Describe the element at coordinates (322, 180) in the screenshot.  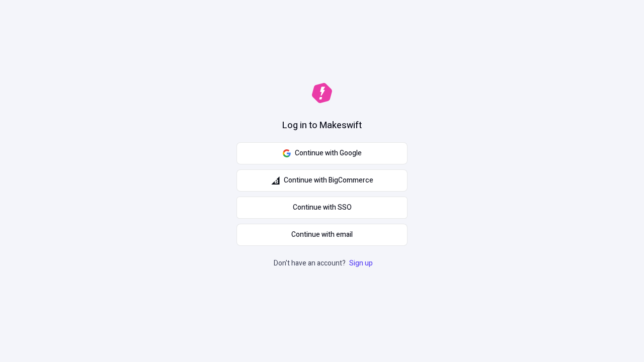
I see `button: Continue with BigCommerce` at that location.